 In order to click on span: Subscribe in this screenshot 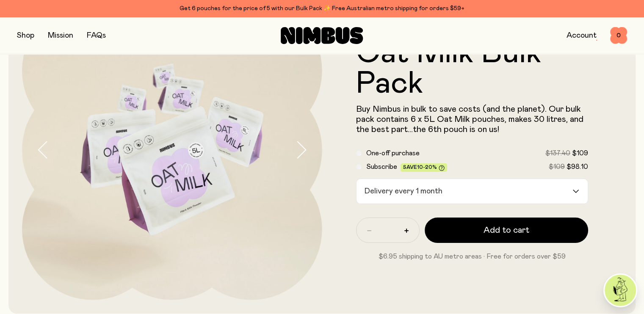, I will do `click(381, 167)`.